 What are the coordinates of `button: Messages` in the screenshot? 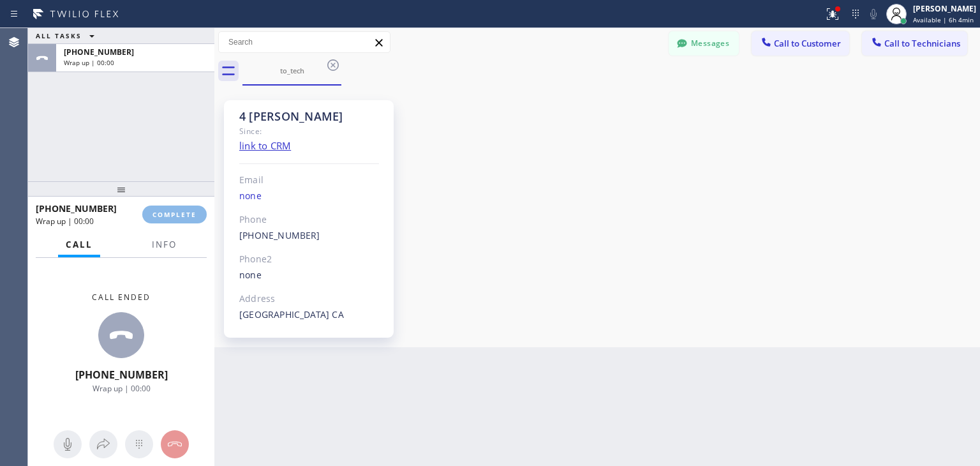 It's located at (704, 44).